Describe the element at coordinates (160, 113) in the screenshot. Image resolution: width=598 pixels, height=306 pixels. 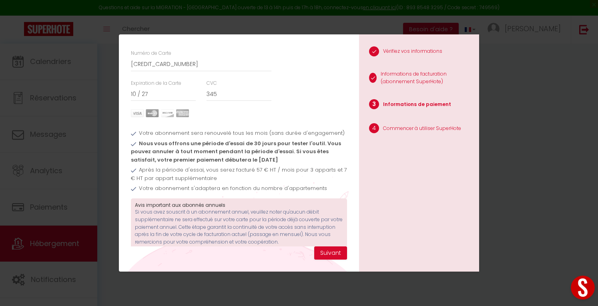
I see `img: carts.png` at that location.